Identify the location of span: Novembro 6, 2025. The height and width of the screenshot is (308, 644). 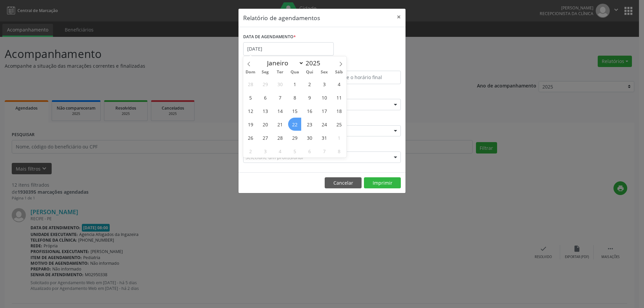
(309, 151).